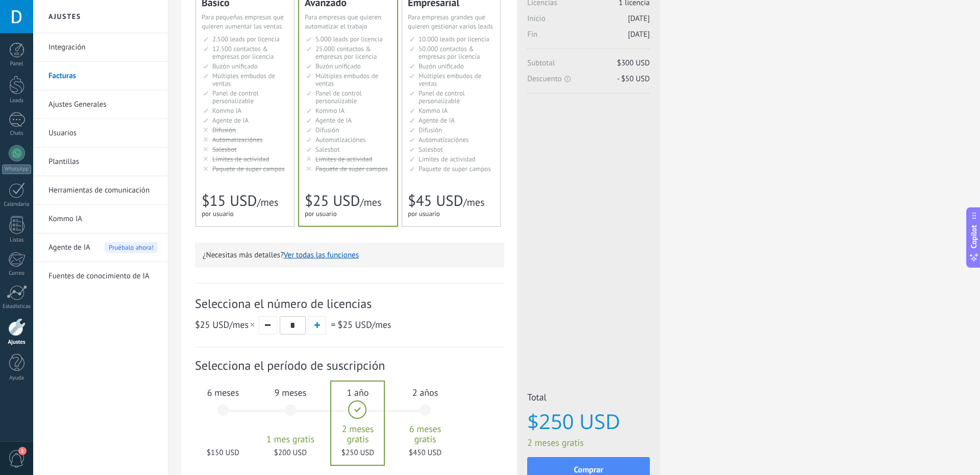  What do you see at coordinates (101, 105) in the screenshot?
I see `li: Ajustes Generales` at bounding box center [101, 105].